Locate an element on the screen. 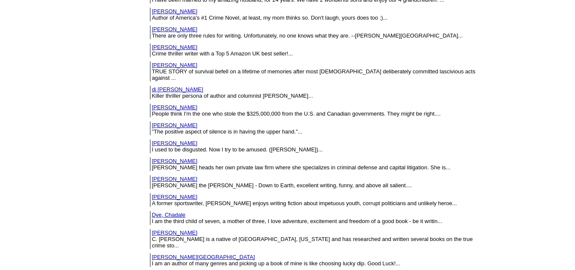 The height and width of the screenshot is (270, 575). font: Author of America's #1 Crime Novel, at least, my mom thinks so. Don't laugh, yours does too ;)... is located at coordinates (270, 17).